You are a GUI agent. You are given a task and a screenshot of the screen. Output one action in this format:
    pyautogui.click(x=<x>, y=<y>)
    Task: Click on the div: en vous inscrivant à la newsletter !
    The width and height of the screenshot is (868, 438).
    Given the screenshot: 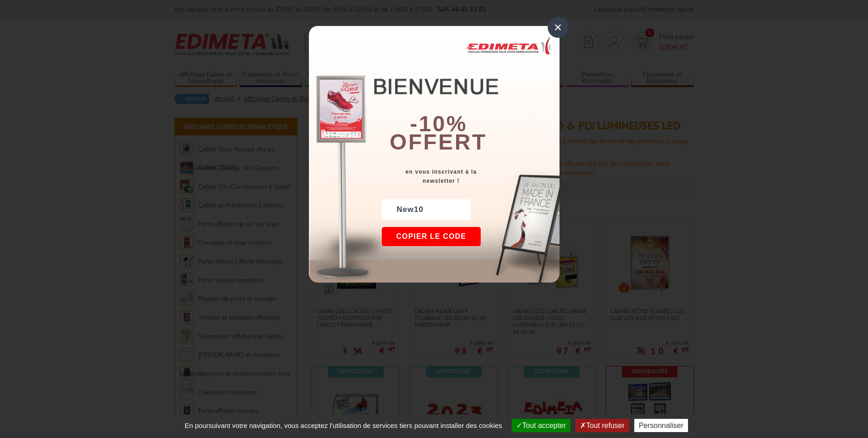 What is the action you would take?
    pyautogui.click(x=470, y=176)
    